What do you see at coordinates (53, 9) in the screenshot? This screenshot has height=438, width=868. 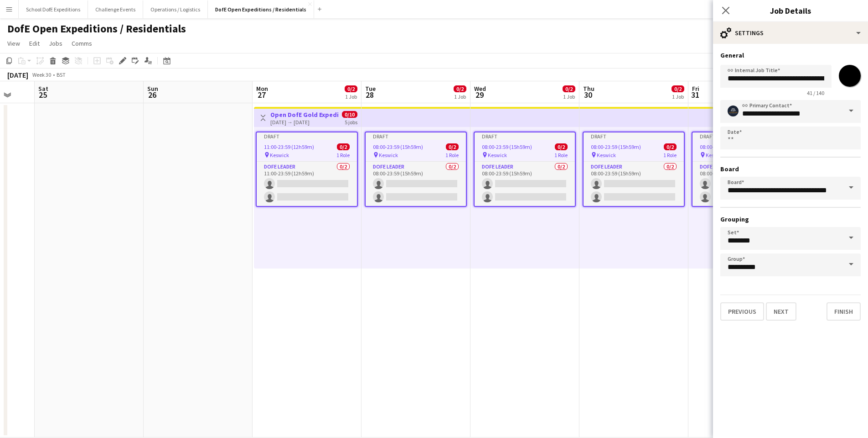 I see `button: School DofE Expeditions` at bounding box center [53, 9].